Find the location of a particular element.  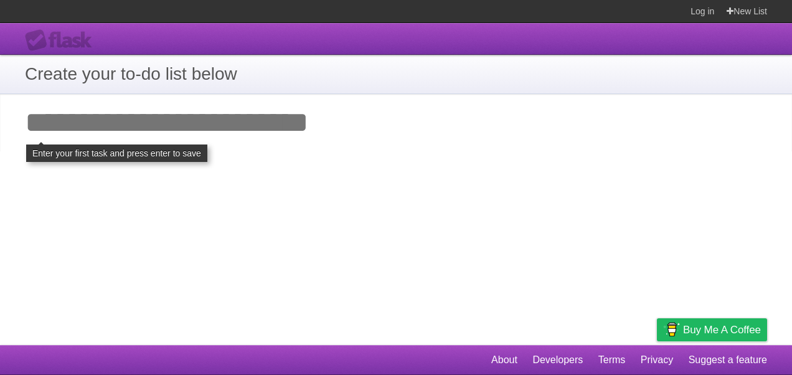

a: Privacy is located at coordinates (657, 360).